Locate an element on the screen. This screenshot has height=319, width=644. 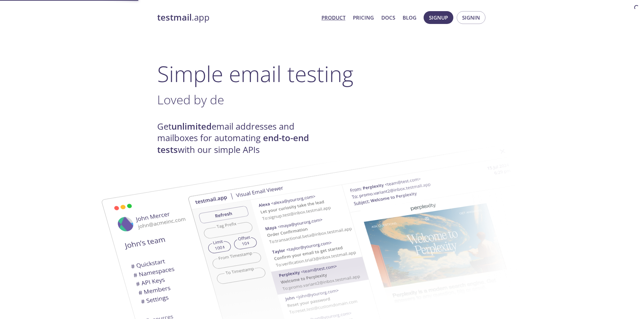
strong: end-to-end tests is located at coordinates (233, 143).